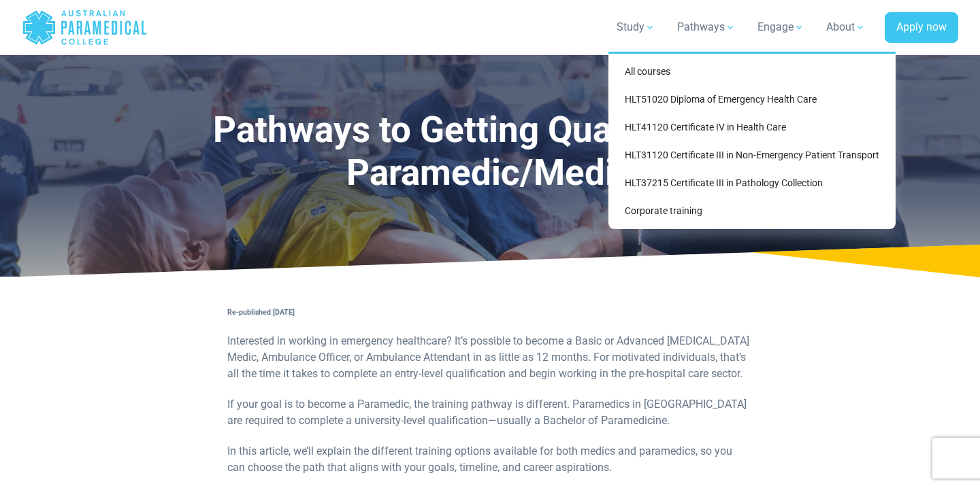 The image size is (980, 488). What do you see at coordinates (636, 27) in the screenshot?
I see `a: Study` at bounding box center [636, 27].